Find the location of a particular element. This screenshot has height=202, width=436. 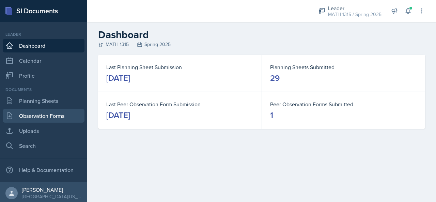

dt: Last Planning Sheet Submission is located at coordinates (180, 67).